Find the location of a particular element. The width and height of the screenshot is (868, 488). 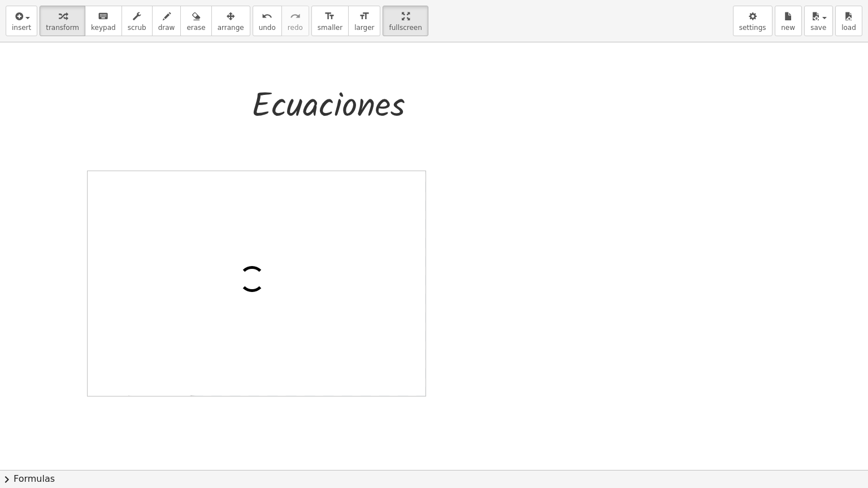

span: insert is located at coordinates (22, 28).